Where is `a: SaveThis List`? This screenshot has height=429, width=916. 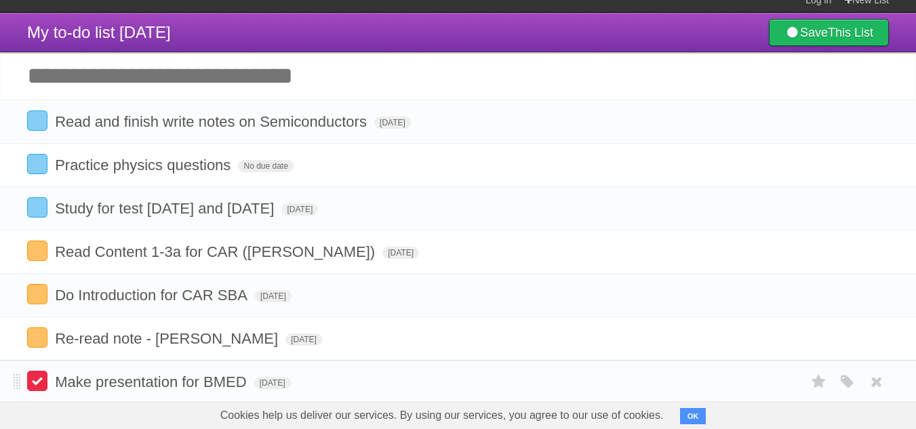
a: SaveThis List is located at coordinates (829, 33).